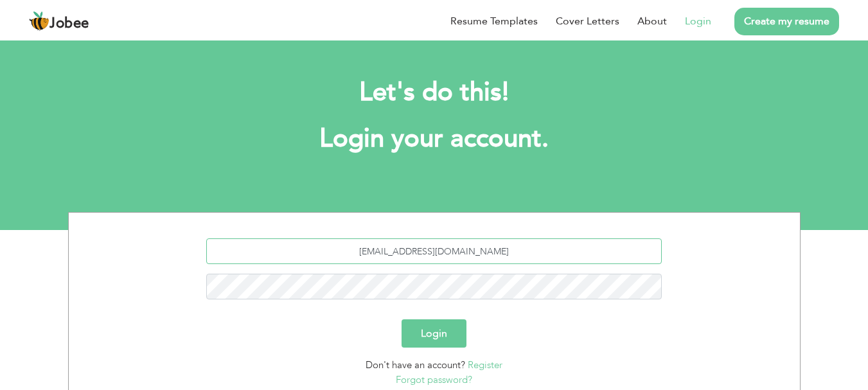 This screenshot has height=390, width=868. Describe the element at coordinates (415, 365) in the screenshot. I see `span: Don't have an account?` at that location.